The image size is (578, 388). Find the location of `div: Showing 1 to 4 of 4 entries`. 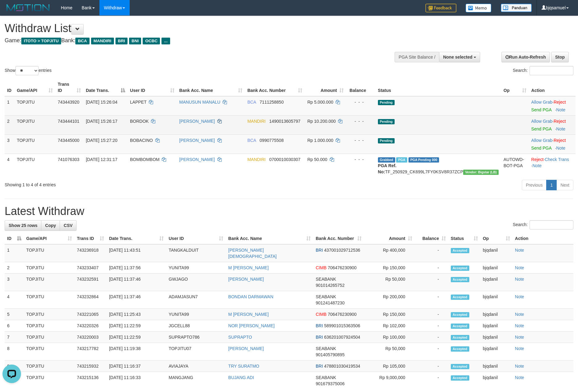

div: Showing 1 to 4 of 4 entries is located at coordinates (120, 184).